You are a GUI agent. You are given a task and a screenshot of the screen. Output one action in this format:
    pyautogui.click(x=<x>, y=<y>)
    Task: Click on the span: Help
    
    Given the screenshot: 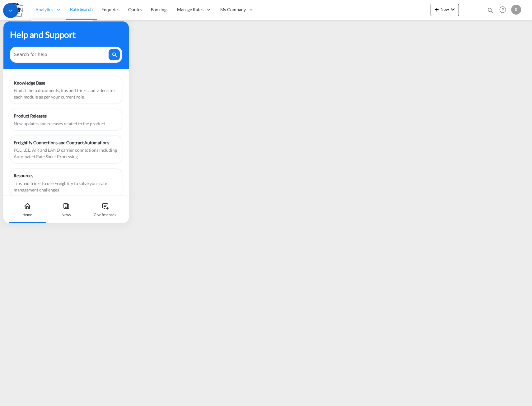 What is the action you would take?
    pyautogui.click(x=502, y=10)
    